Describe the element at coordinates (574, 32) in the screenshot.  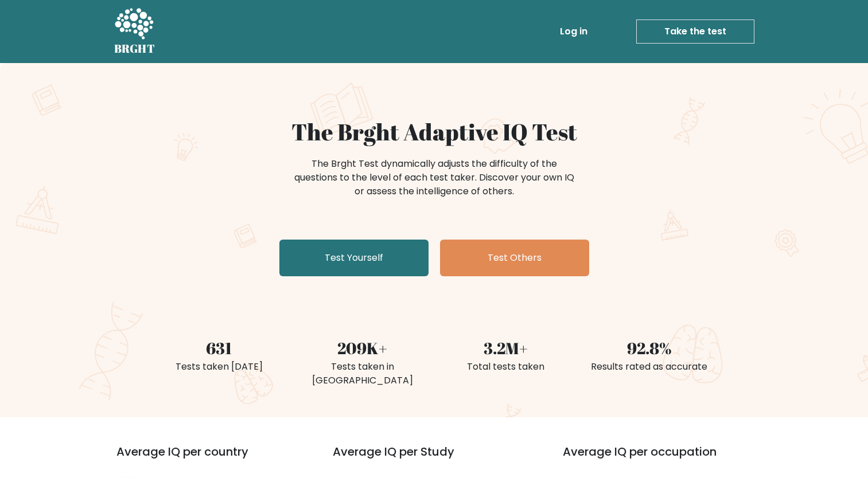
I see `a: Log in` at that location.